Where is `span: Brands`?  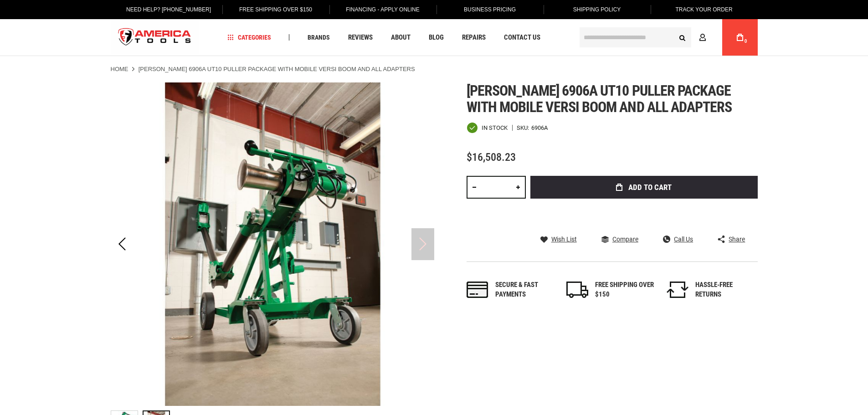
span: Brands is located at coordinates (319, 37).